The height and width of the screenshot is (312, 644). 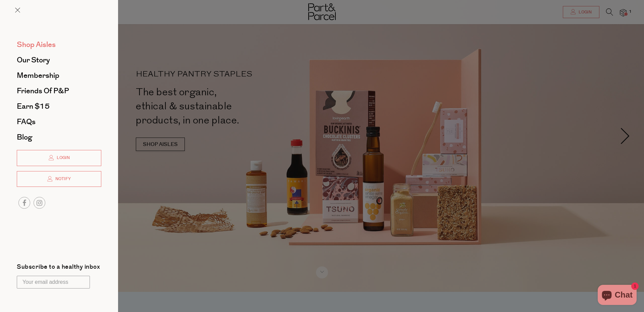 I want to click on a: FAQs, so click(x=59, y=122).